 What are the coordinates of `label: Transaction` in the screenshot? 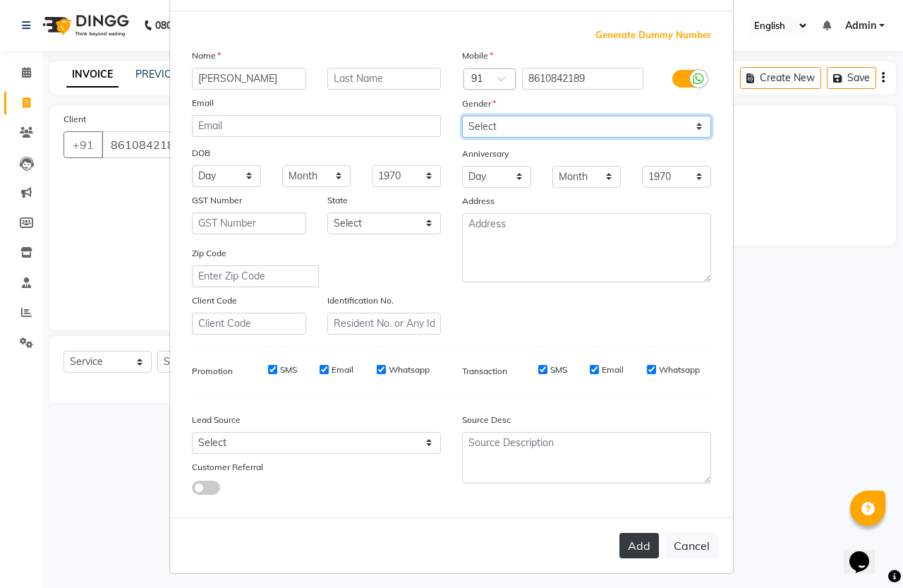 It's located at (485, 371).